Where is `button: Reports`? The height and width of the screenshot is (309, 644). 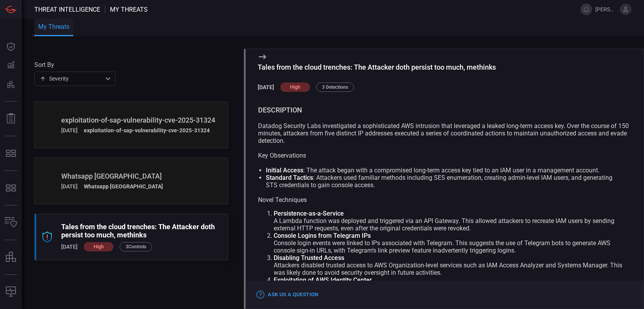 button: Reports is located at coordinates (11, 119).